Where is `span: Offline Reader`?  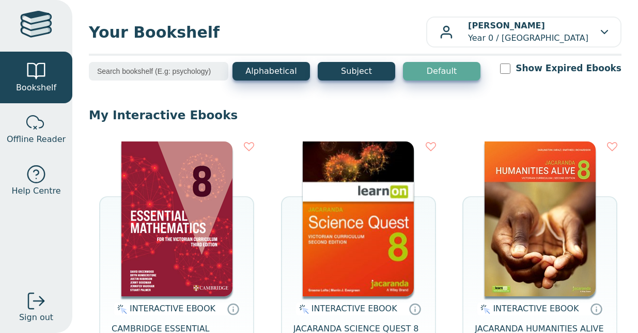
span: Offline Reader is located at coordinates (36, 139).